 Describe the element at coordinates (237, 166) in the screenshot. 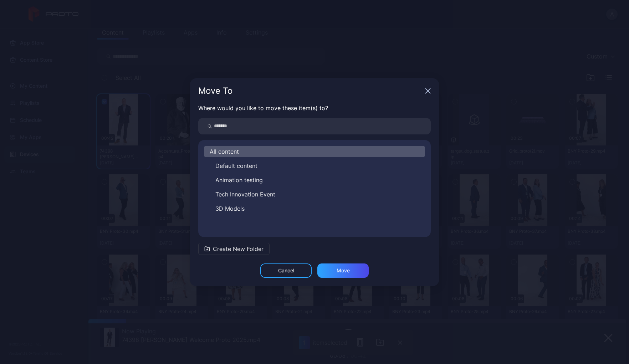

I see `span: Default content` at that location.